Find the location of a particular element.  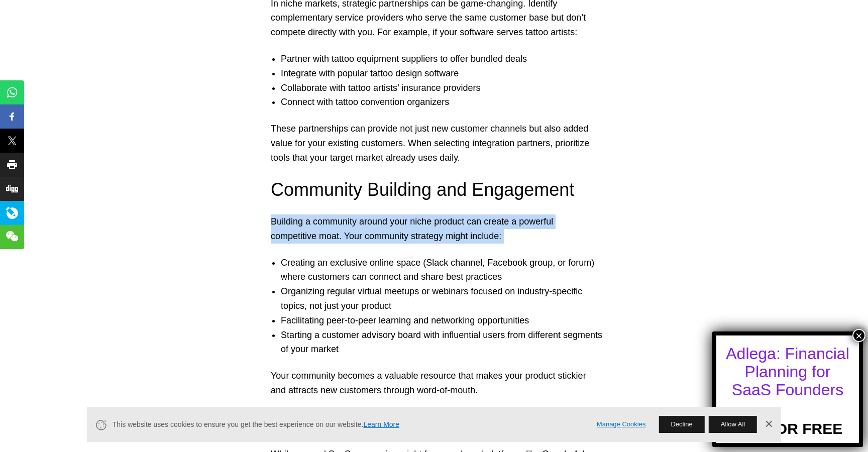

a: TRY FOR FREE is located at coordinates (788, 420).